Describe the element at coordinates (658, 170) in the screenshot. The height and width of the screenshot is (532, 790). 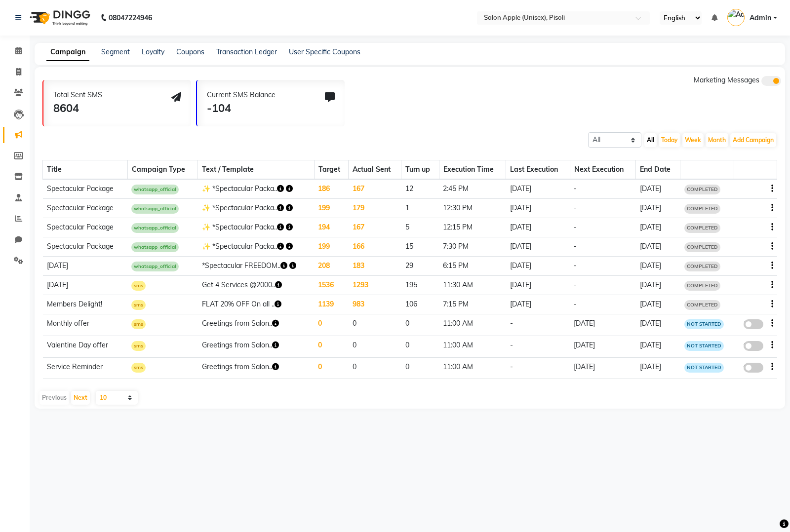
I see `th: End Date` at that location.